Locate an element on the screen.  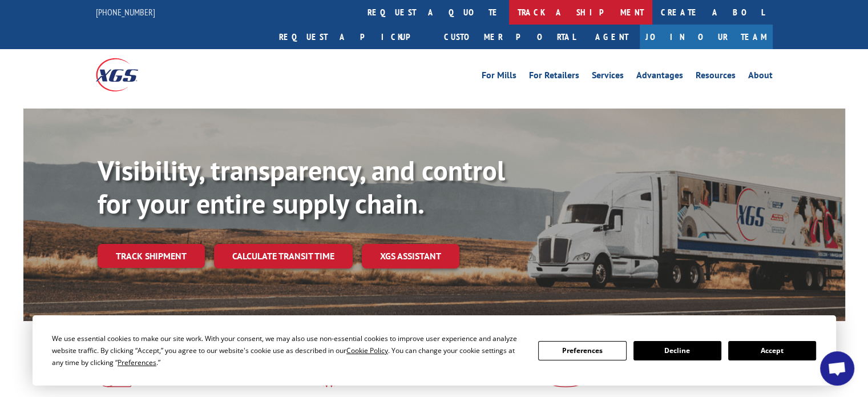
b: Visibility, transparency, and control for your entire supply chain. is located at coordinates (302, 187).